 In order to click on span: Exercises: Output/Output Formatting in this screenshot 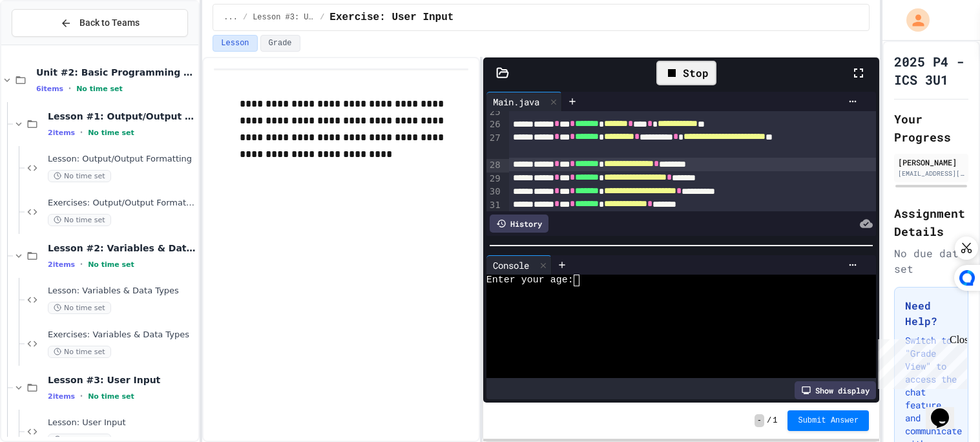, I will do `click(122, 203)`.